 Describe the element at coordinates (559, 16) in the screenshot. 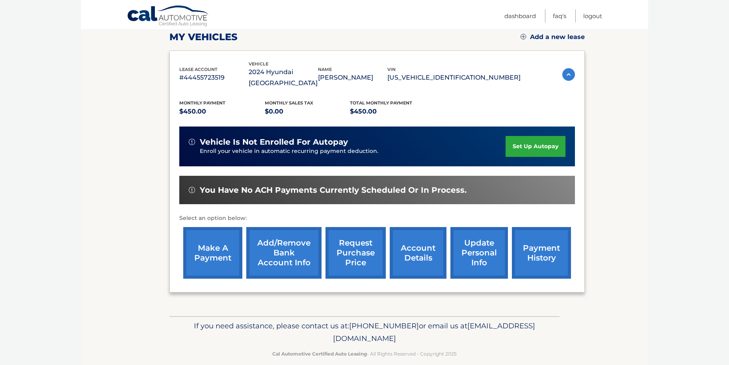

I see `a: FAQ's` at that location.